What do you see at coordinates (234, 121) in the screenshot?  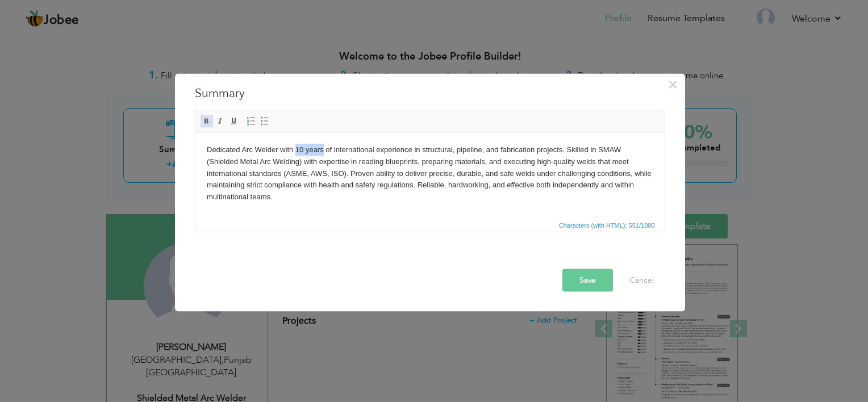 I see `a: Underline` at bounding box center [234, 121].